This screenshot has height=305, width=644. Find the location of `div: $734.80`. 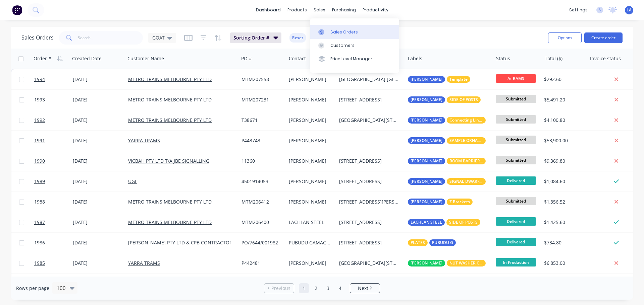

div: $734.80 is located at coordinates (563, 243).